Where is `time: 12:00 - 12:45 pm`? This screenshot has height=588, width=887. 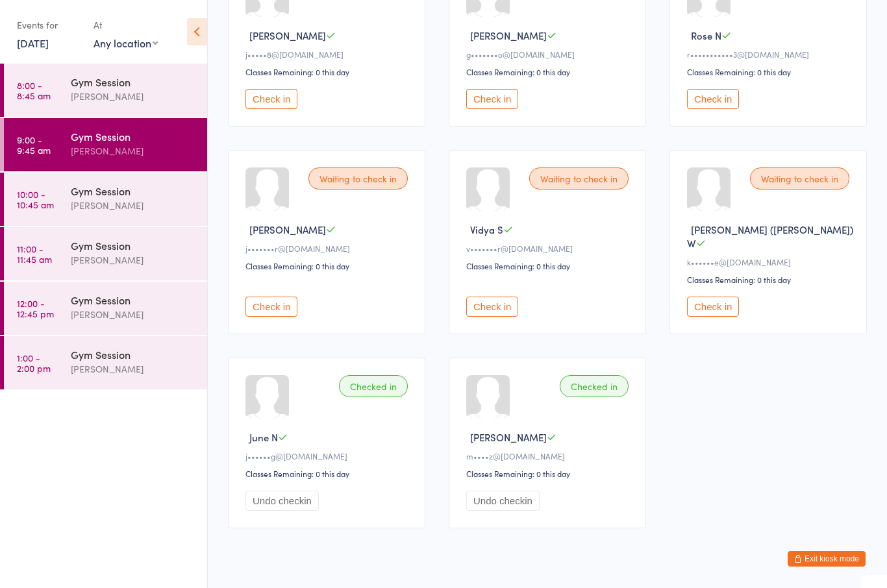 time: 12:00 - 12:45 pm is located at coordinates (35, 308).